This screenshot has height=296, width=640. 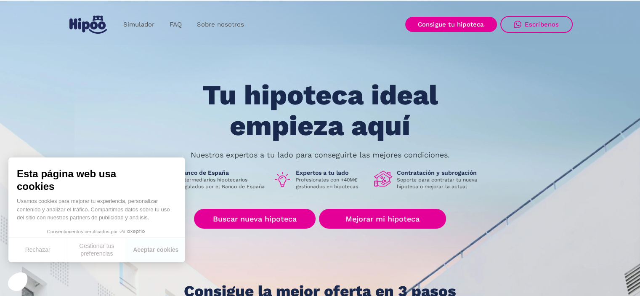 What do you see at coordinates (320, 110) in the screenshot?
I see `h1: Tu hipoteca ideal empieza aquí` at bounding box center [320, 110].